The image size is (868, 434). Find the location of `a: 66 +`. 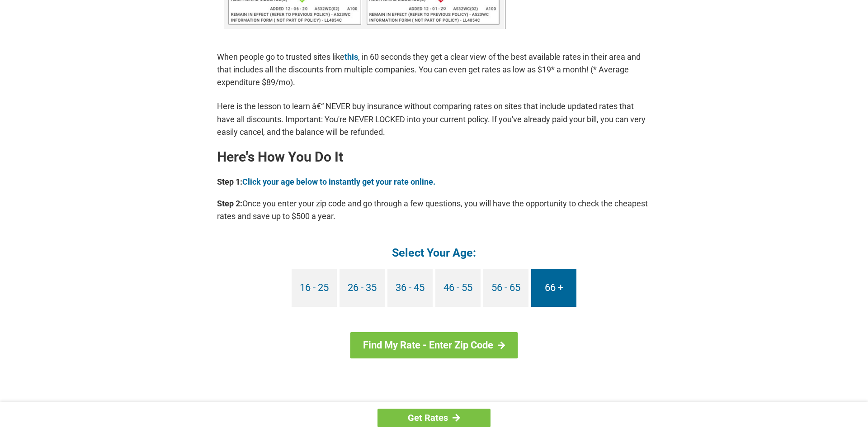

a: 66 + is located at coordinates (554, 288).